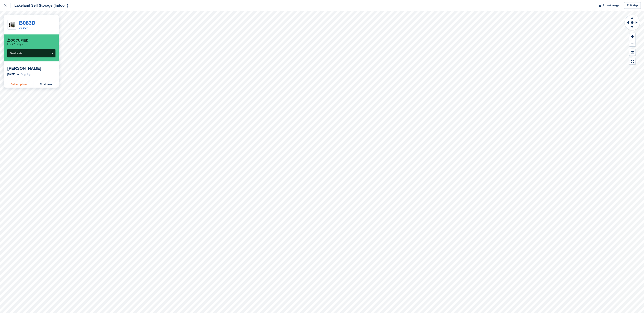  What do you see at coordinates (608, 6) in the screenshot?
I see `button: Export Image` at bounding box center [608, 6].